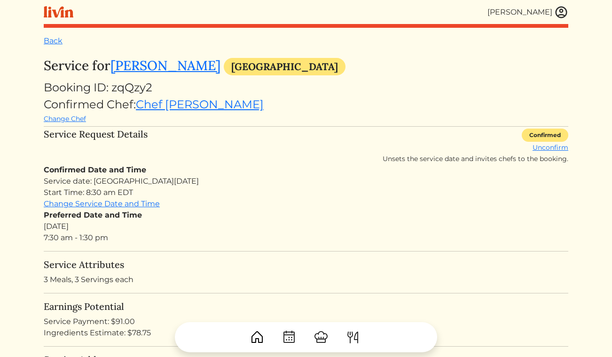 The height and width of the screenshot is (357, 612). What do you see at coordinates (306, 110) in the screenshot?
I see `div: Confirmed Chef:` at bounding box center [306, 110].